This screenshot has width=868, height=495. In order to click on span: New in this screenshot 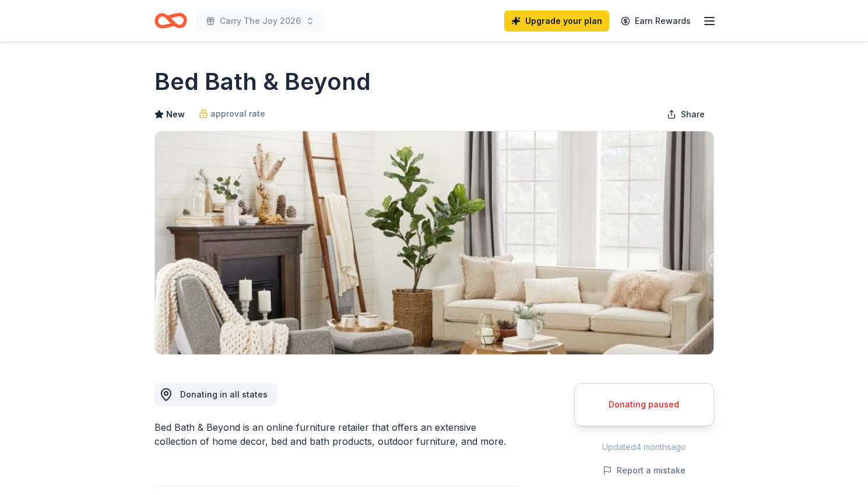, I will do `click(175, 114)`.